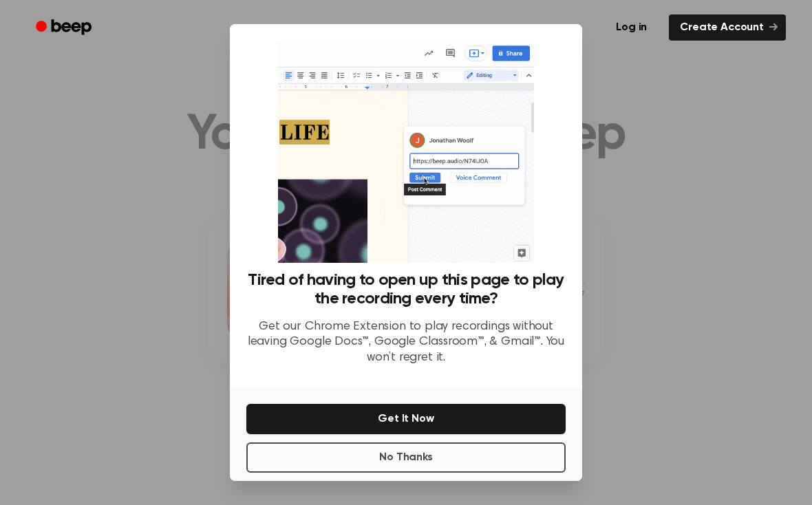 Image resolution: width=812 pixels, height=505 pixels. What do you see at coordinates (406, 290) in the screenshot?
I see `h3: Tired of having to open up this page to play the recording every time?` at bounding box center [406, 290].